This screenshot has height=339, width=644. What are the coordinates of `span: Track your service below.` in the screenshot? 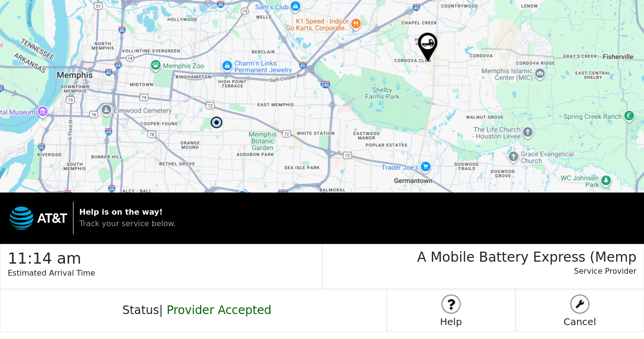 It's located at (127, 223).